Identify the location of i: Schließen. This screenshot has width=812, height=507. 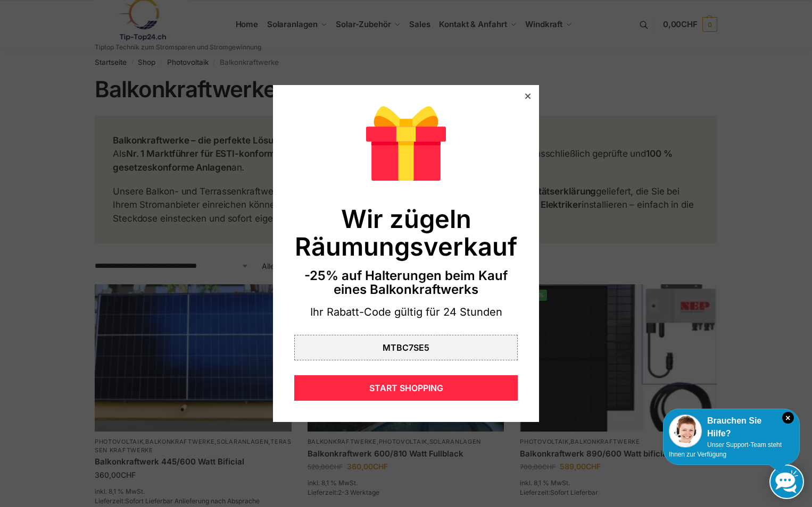
(788, 418).